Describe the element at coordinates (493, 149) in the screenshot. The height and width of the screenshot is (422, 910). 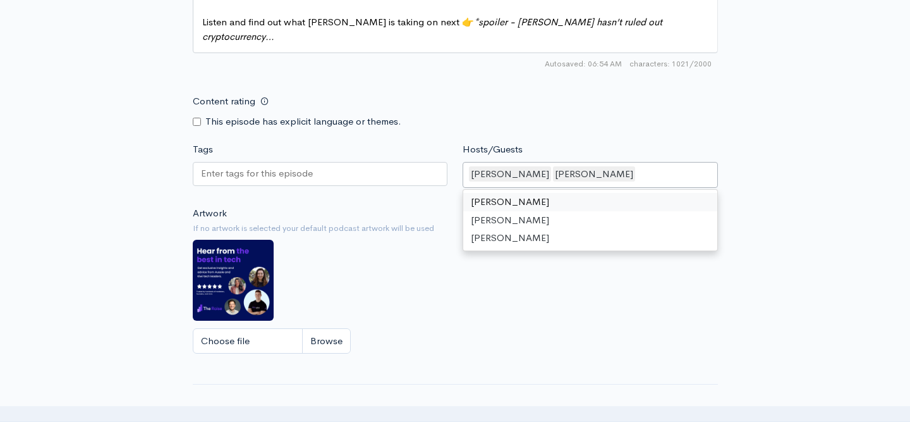
I see `label: Hosts/Guests` at that location.